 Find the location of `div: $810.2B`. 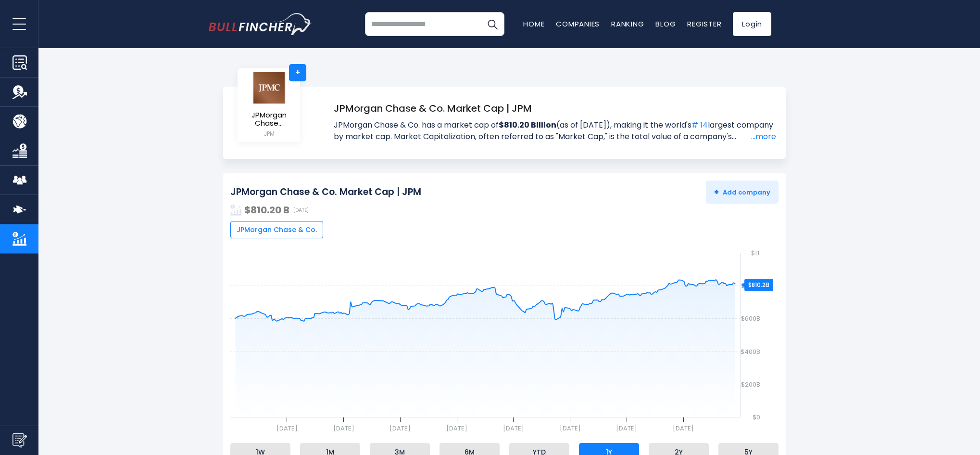

div: $810.2B is located at coordinates (759, 285).